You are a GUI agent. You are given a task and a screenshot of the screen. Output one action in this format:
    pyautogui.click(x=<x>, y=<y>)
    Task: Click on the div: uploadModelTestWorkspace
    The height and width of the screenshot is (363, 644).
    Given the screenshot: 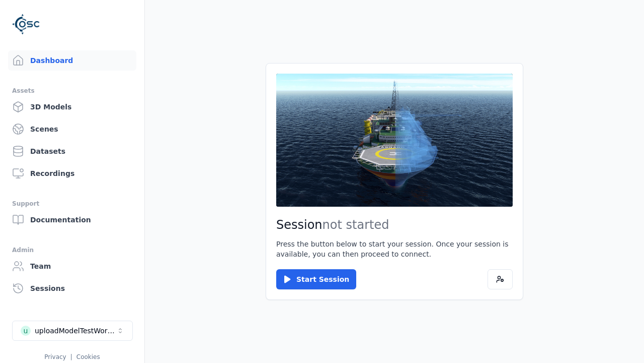 What is the action you would take?
    pyautogui.click(x=76, y=331)
    